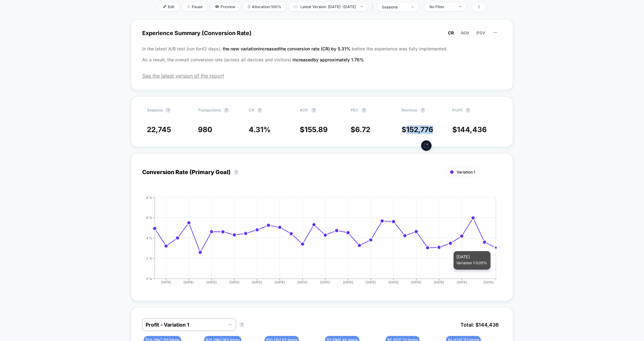  I want to click on span: Total: $ 144,436, so click(480, 325).